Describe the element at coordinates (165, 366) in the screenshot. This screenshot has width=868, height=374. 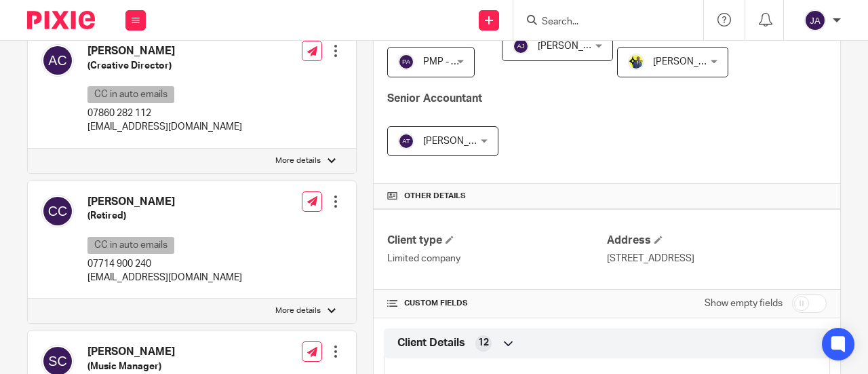
I see `h5: (Music Manager)` at that location.